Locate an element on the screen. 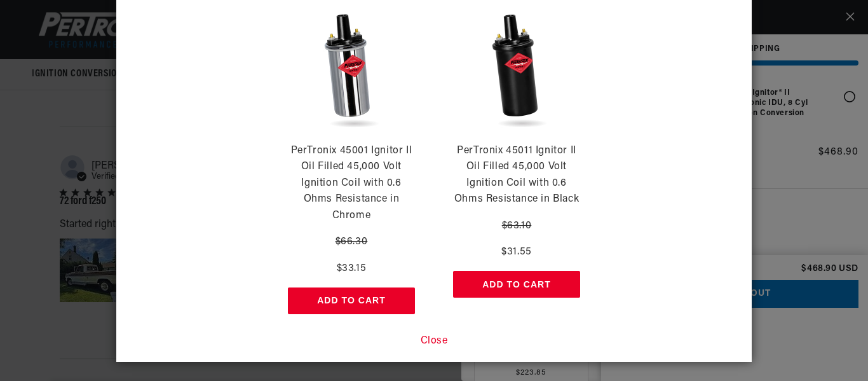  p: $33.15 is located at coordinates (351, 269).